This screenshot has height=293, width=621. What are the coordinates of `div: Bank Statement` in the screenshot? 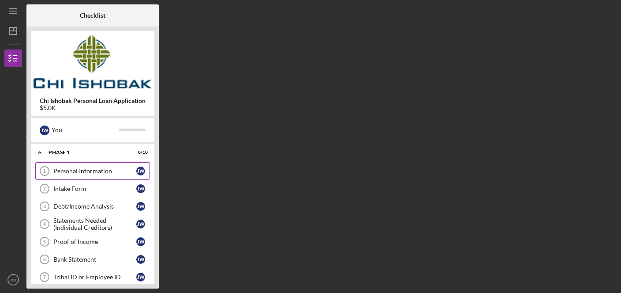 It's located at (95, 259).